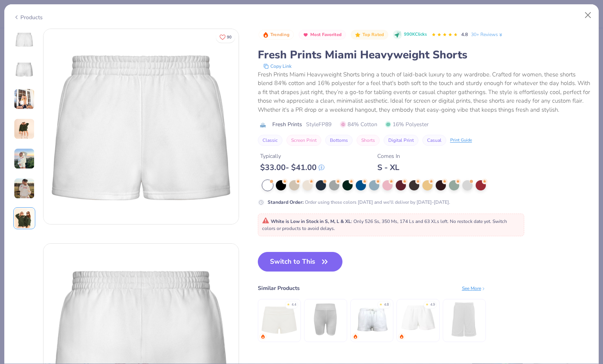 This screenshot has width=603, height=364. Describe the element at coordinates (384, 225) in the screenshot. I see `span: : Only 526 Ss, 350 Ms, 174 Ls and 63 XLs left. No restock date yet. Switch colors or products to ...` at that location.